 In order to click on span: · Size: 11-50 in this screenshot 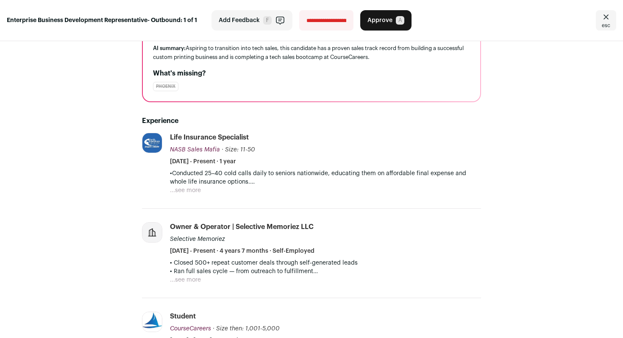, I will do `click(238, 150)`.